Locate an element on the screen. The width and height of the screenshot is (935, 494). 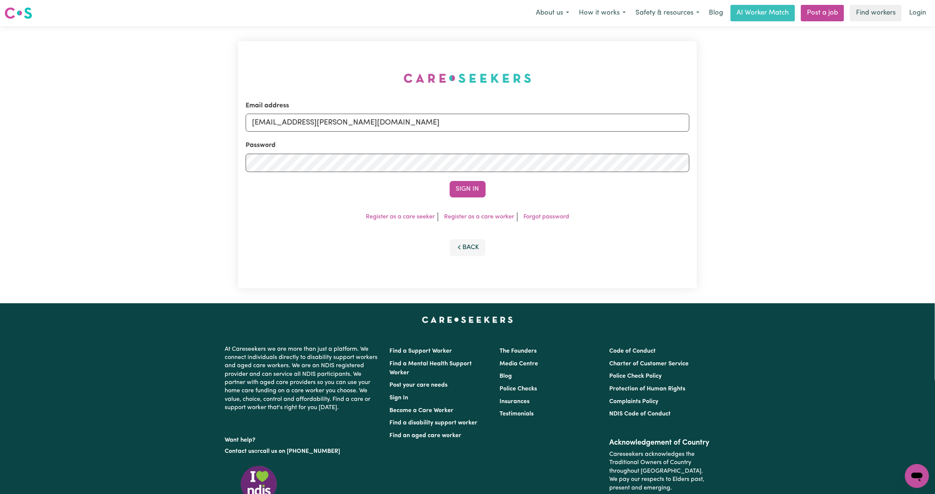
label: Email address is located at coordinates (267, 106).